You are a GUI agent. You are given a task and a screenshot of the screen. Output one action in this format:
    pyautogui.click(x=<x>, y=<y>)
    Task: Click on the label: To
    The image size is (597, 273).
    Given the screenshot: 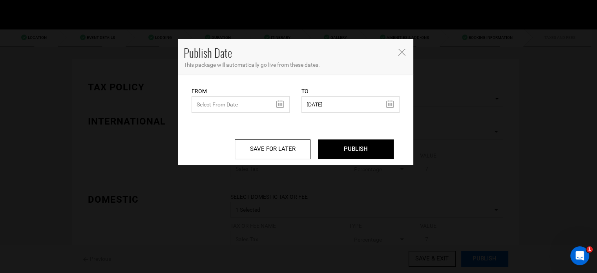 What is the action you would take?
    pyautogui.click(x=305, y=91)
    